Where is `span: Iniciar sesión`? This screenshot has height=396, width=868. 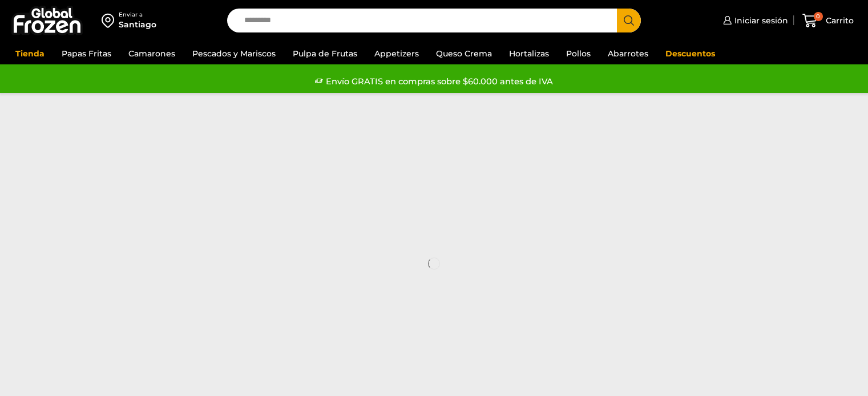 span: Iniciar sesión is located at coordinates (759, 21).